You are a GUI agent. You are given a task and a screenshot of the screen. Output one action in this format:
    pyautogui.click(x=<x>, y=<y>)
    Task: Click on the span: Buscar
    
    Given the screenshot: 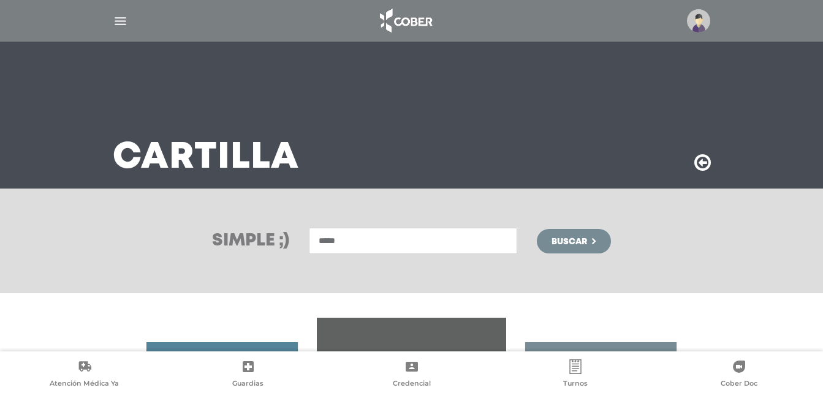 What is the action you would take?
    pyautogui.click(x=569, y=242)
    